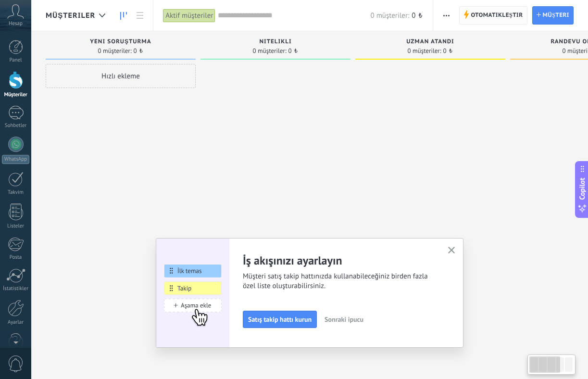 This screenshot has height=379, width=588. I want to click on a: Müşteriler, so click(123, 15).